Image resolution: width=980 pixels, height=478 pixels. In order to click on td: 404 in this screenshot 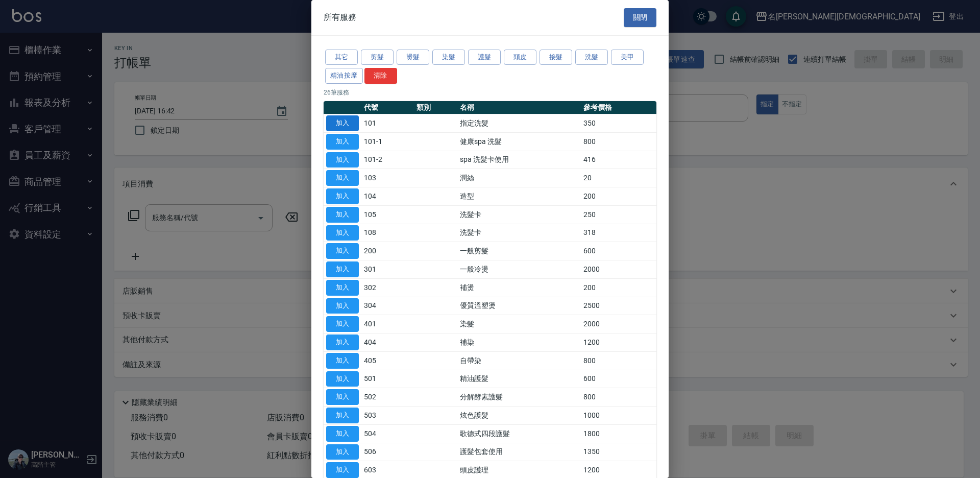, I will do `click(388, 342)`.